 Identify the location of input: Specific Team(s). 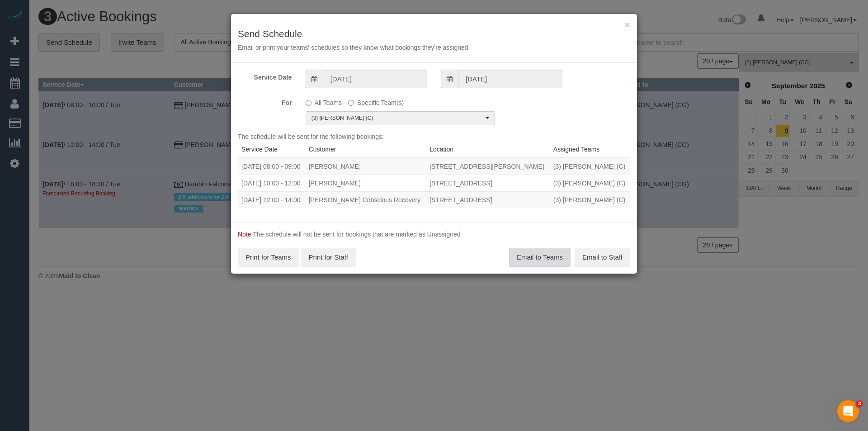
(351, 102).